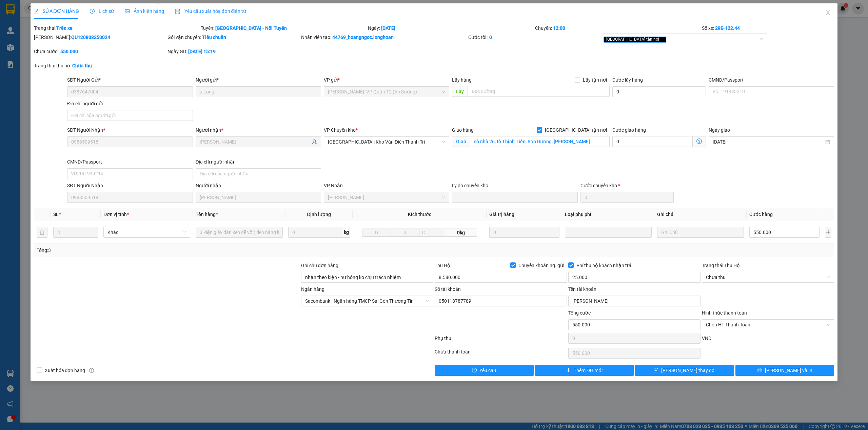 The height and width of the screenshot is (430, 868). I want to click on b: QU120808250024, so click(91, 37).